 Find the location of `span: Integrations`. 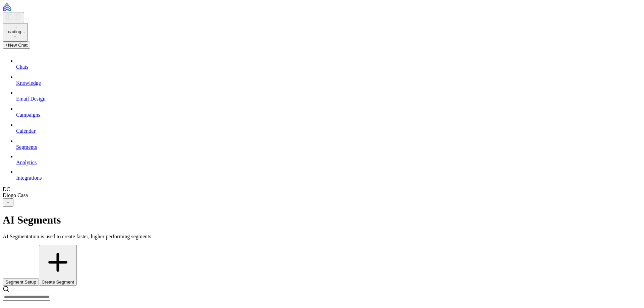

span: Integrations is located at coordinates (29, 177).